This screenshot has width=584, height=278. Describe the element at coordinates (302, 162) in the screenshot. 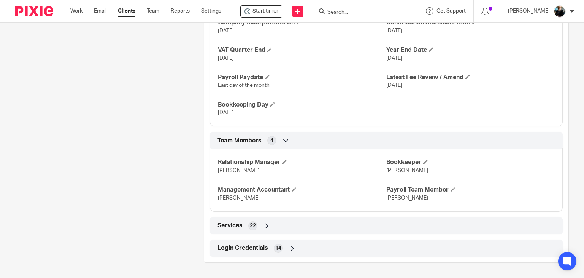

I see `h4: Relationship Manager` at that location.